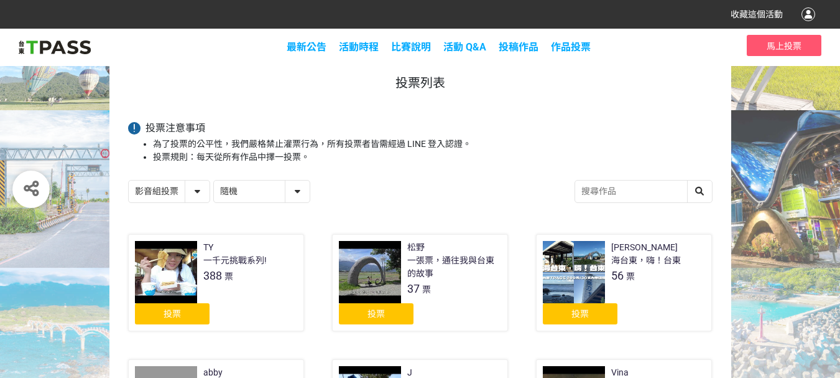 The height and width of the screenshot is (378, 840). Describe the element at coordinates (208, 247) in the screenshot. I see `div: TY` at that location.